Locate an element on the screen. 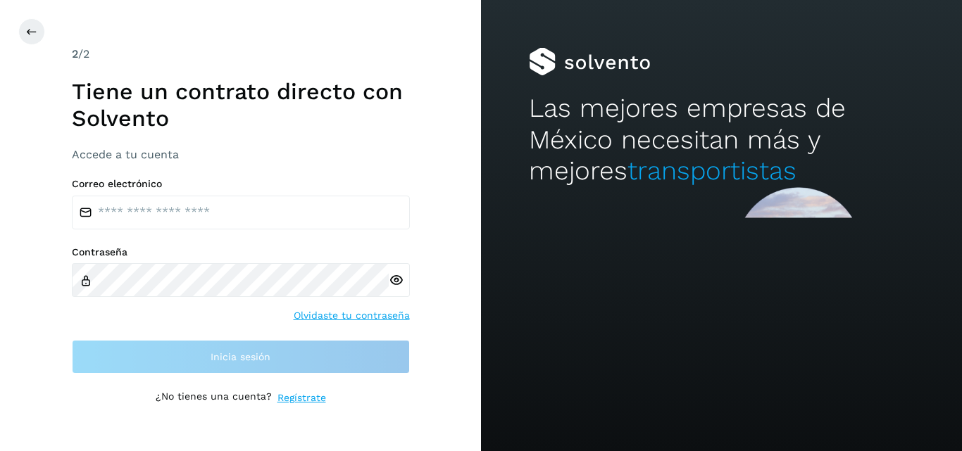  h1: Tiene un contrato directo con Solvento is located at coordinates (241, 105).